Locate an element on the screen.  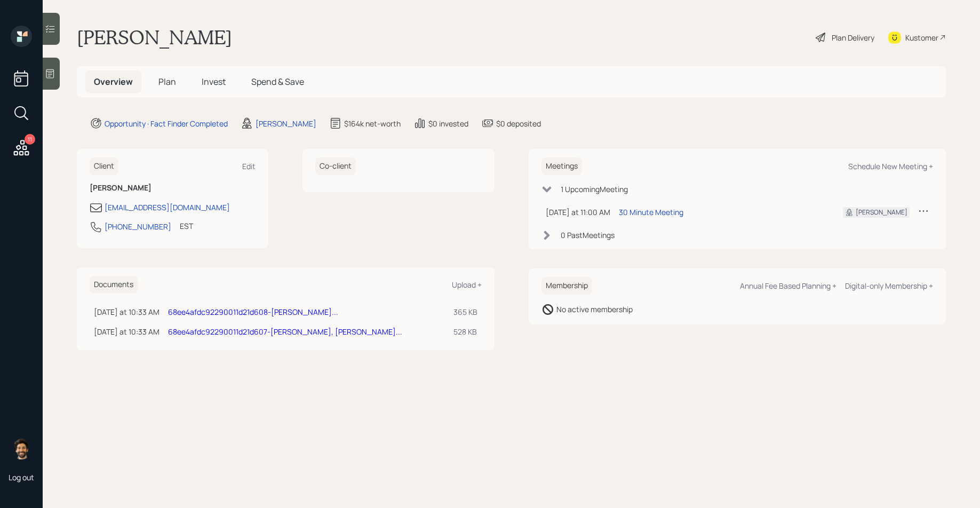
div: Upload + is located at coordinates (467, 284).